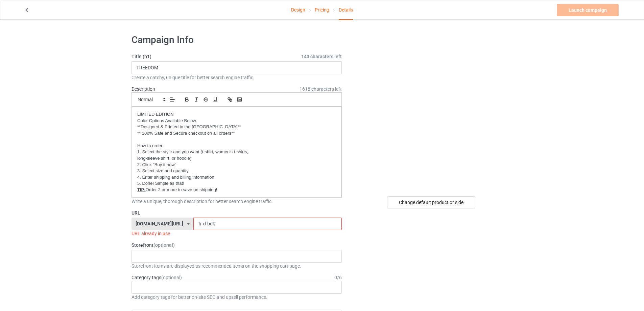 This screenshot has height=311, width=644. I want to click on h1: Campaign Info, so click(236, 40).